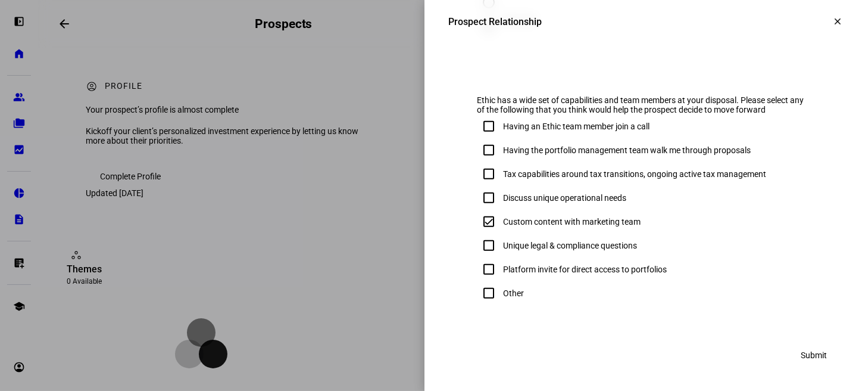 This screenshot has width=865, height=391. Describe the element at coordinates (570, 245) in the screenshot. I see `div: Unique legal & compliance questions` at that location.